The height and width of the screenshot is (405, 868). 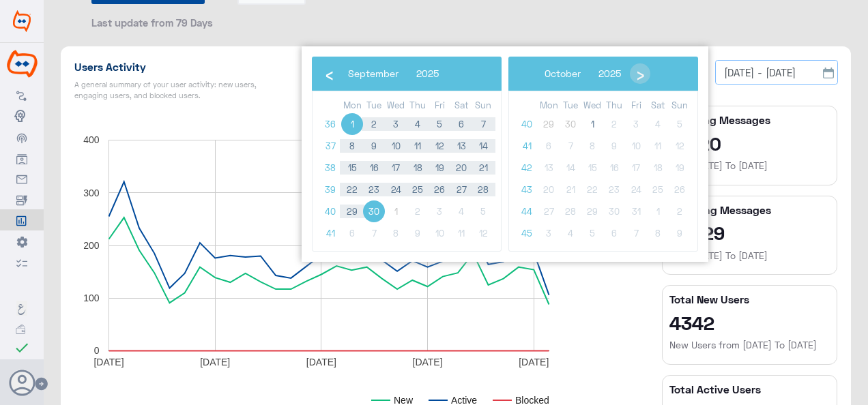 I want to click on input: From : To, so click(x=777, y=72).